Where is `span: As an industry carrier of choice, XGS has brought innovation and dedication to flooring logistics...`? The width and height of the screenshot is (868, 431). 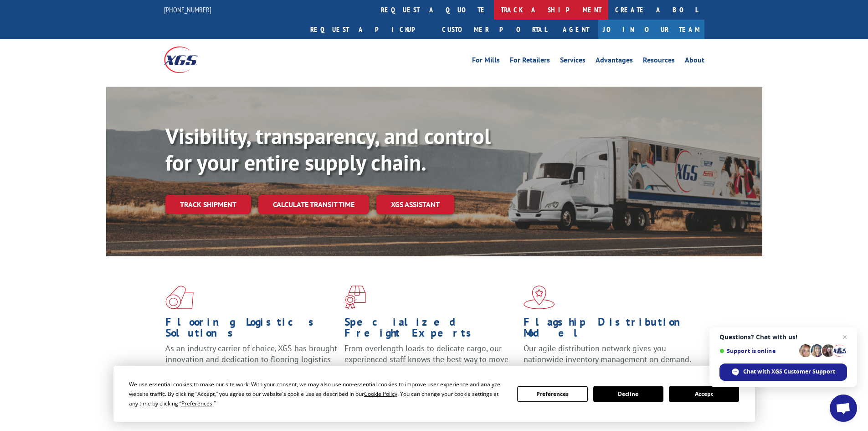
span: As an industry carrier of choice, XGS has brought innovation and dedication to flooring logistics... is located at coordinates (251, 359).